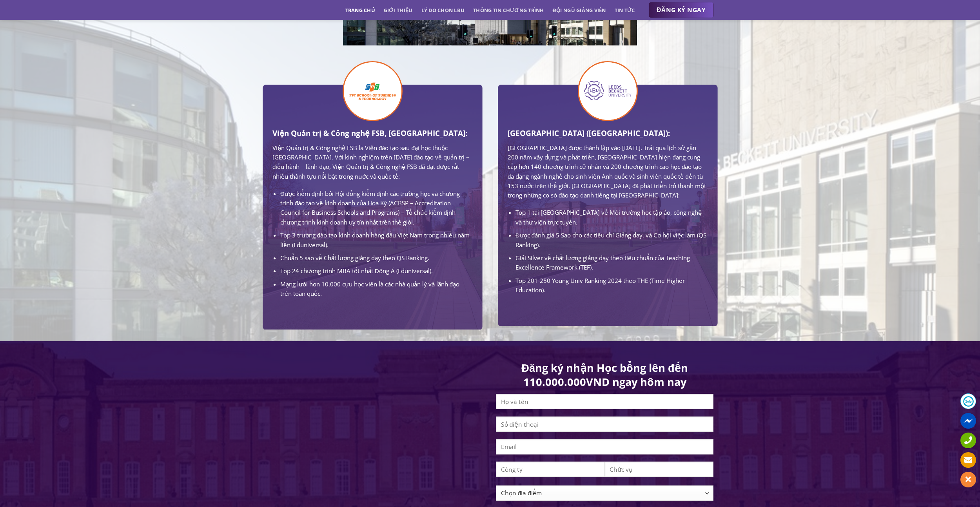  I want to click on a: Trang chủ, so click(360, 10).